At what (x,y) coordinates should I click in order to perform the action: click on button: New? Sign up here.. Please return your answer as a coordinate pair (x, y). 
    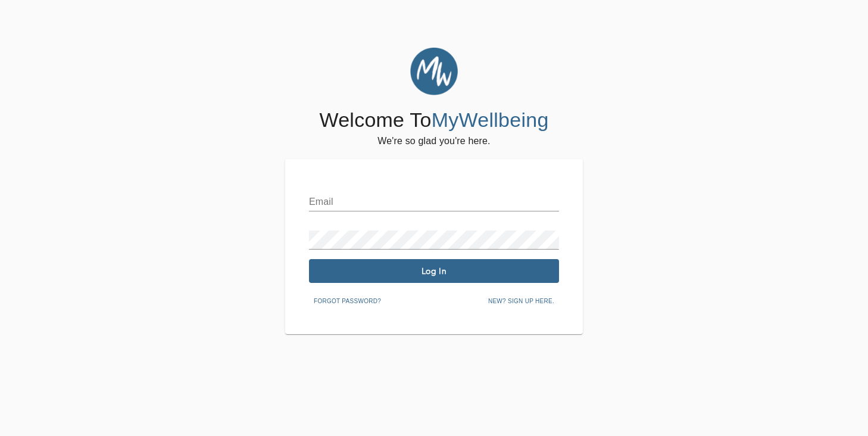
    Looking at the image, I should click on (521, 301).